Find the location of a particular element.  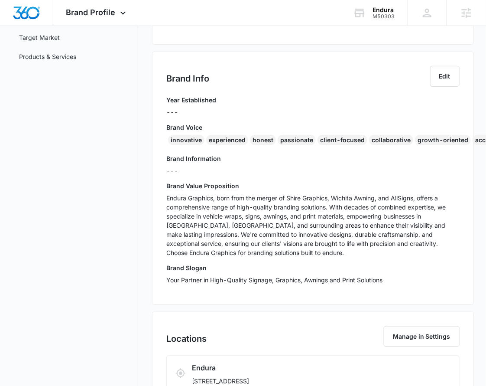

div: growth-oriented is located at coordinates (443, 140).